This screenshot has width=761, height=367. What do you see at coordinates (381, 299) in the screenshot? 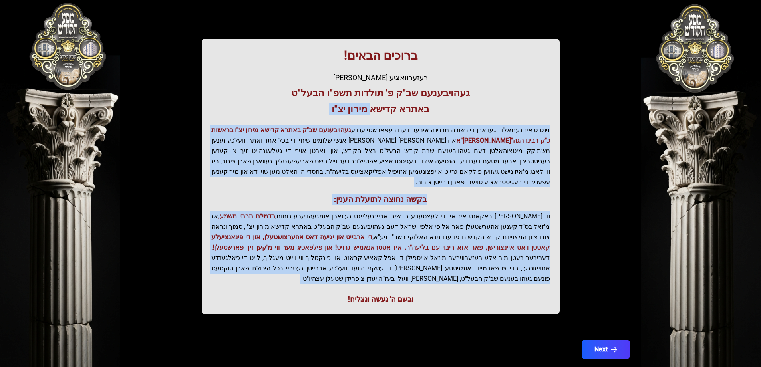
I see `div: ובשם ה' נעשה ונצליח!` at bounding box center [381, 299].